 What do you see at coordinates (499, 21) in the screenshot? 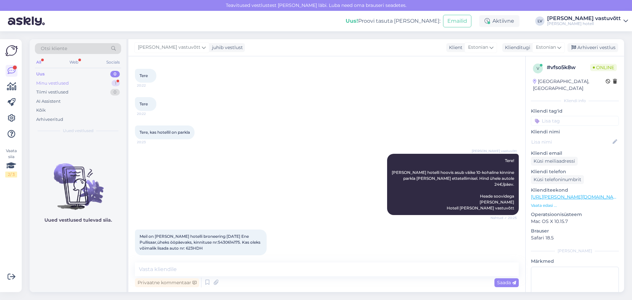
I see `div: Aktiivne` at bounding box center [499, 21].